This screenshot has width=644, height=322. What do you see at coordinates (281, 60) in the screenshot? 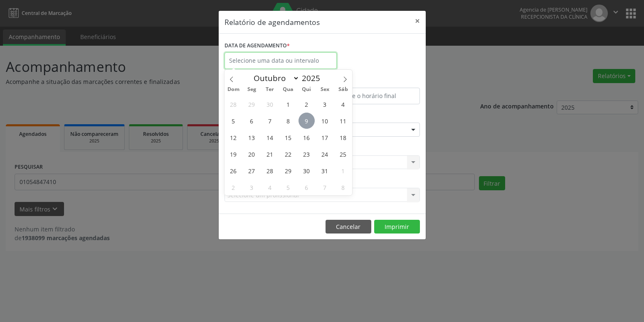
I see `input: Selecione uma data ou intervalo` at bounding box center [281, 60].